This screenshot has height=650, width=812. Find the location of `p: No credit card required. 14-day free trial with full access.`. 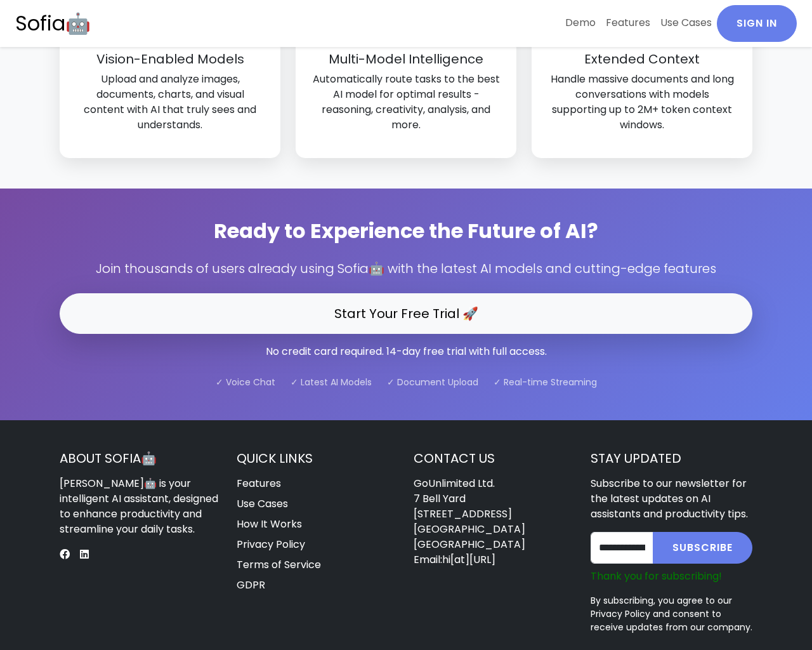

p: No credit card required. 14-day free trial with full access. is located at coordinates (406, 352).